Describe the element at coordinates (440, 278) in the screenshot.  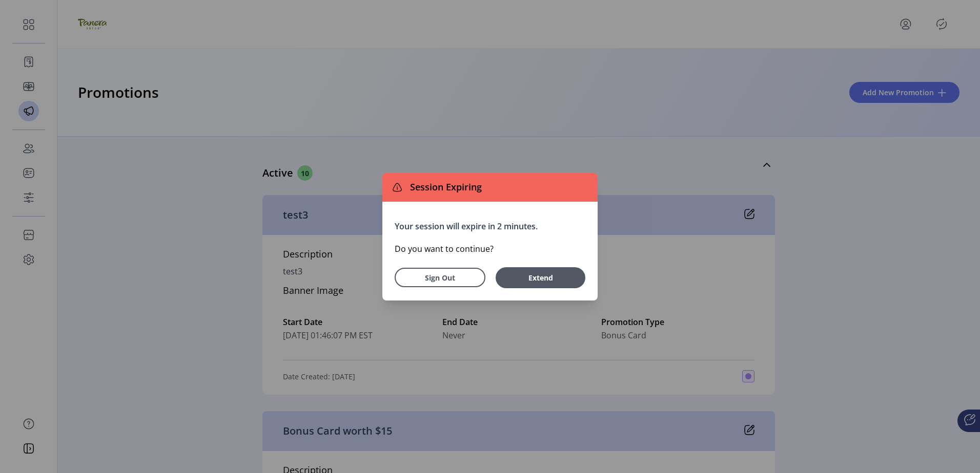
I see `button: Sign Out` at that location.